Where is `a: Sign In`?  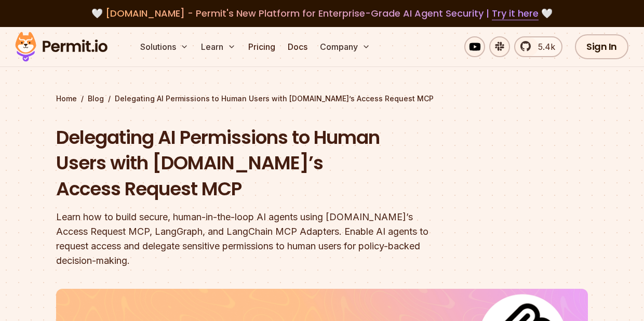 a: Sign In is located at coordinates (602, 47).